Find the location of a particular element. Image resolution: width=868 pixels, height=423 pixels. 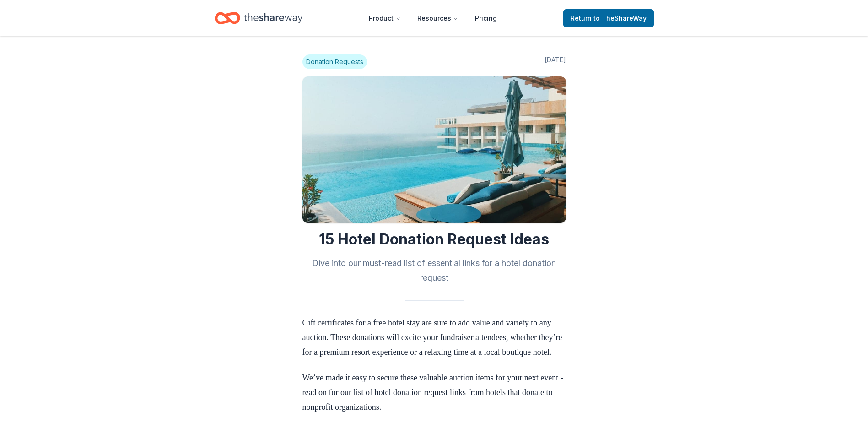

h2: Dive into our must-read list of essential links for a hotel donation request is located at coordinates (434, 270).